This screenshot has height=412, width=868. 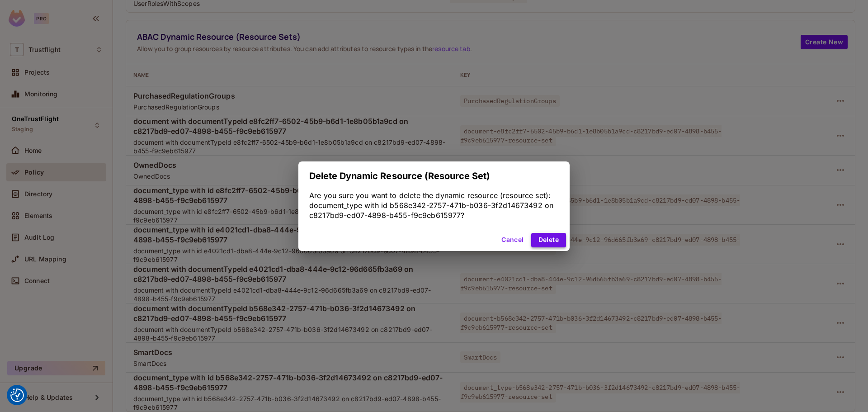 I want to click on button: Consent Preferences, so click(x=17, y=395).